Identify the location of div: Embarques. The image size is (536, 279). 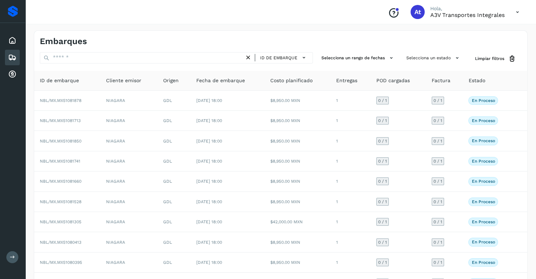
(12, 57).